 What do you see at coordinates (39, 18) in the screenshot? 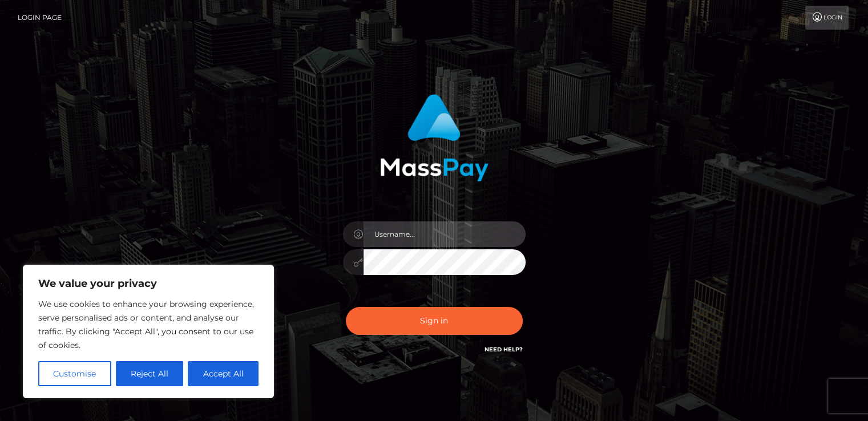
I see `a: Login Page` at bounding box center [39, 18].